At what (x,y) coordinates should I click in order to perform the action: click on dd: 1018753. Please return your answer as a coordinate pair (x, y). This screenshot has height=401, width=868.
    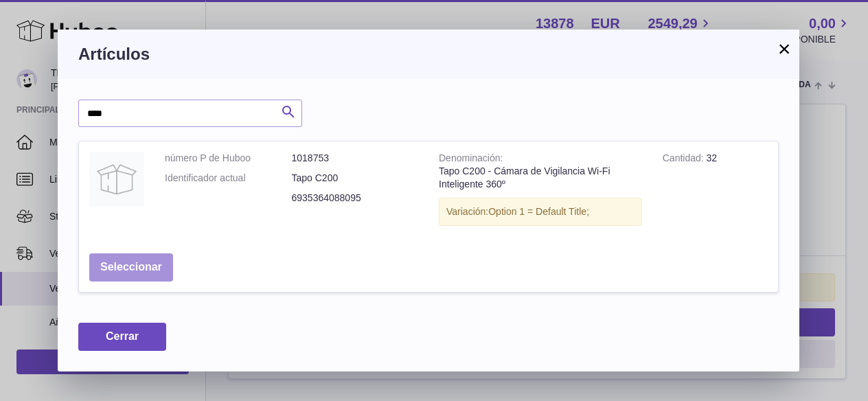
    Looking at the image, I should click on (355, 158).